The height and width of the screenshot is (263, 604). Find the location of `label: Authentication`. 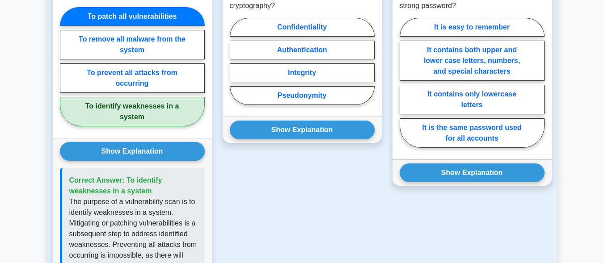

label: Authentication is located at coordinates (302, 50).